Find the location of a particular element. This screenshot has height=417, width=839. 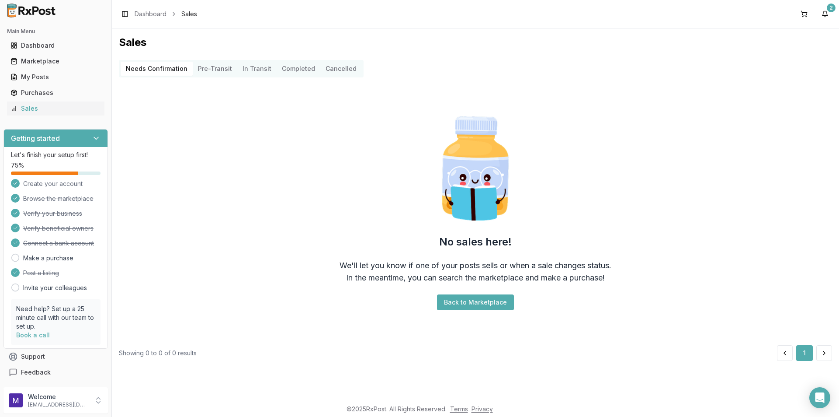

a: My Posts is located at coordinates (56, 77).